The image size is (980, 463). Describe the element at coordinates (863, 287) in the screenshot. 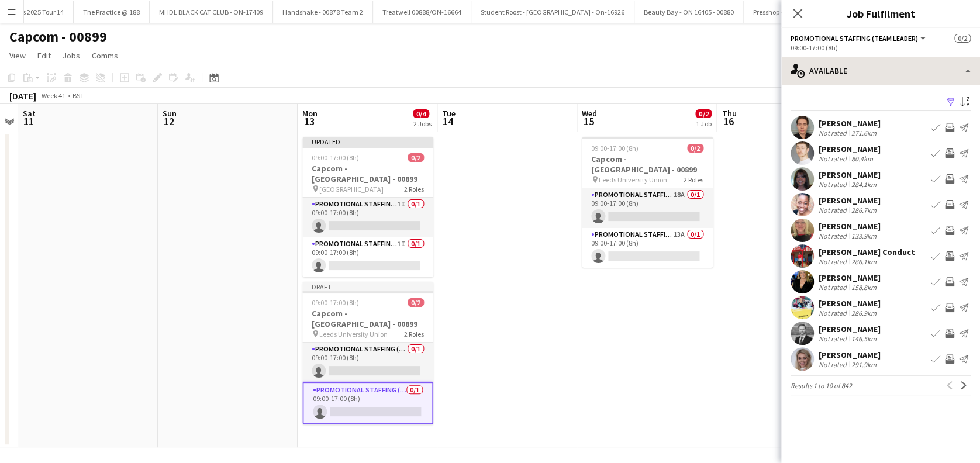

I see `div: 158.8km` at that location.